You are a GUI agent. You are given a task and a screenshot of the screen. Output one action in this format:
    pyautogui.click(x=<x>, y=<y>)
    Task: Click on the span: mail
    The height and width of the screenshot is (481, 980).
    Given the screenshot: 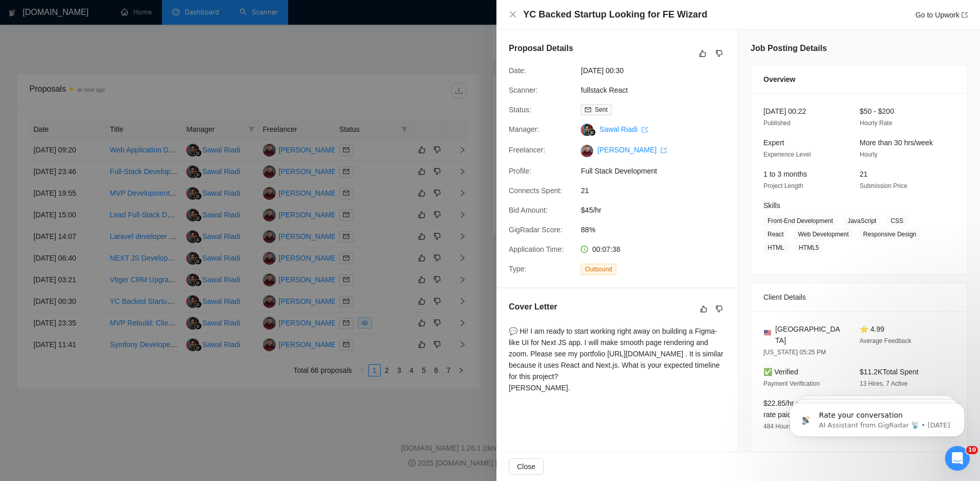 What is the action you would take?
    pyautogui.click(x=588, y=110)
    